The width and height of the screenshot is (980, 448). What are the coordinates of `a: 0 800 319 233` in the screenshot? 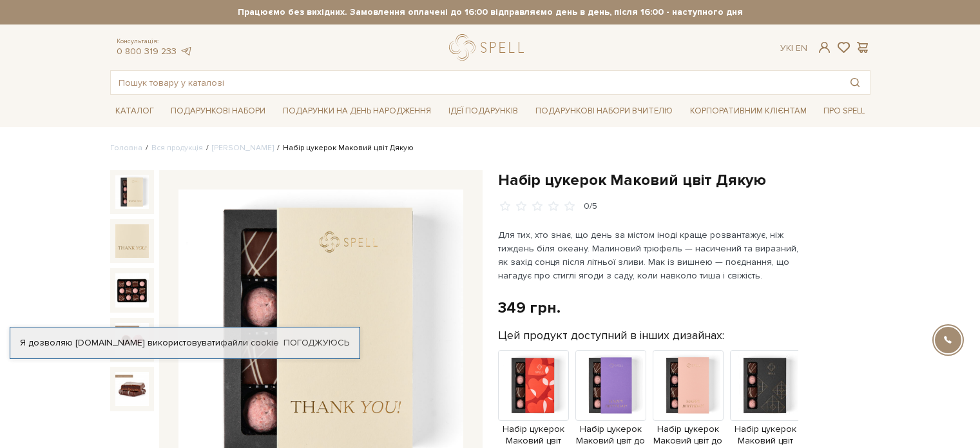 It's located at (146, 51).